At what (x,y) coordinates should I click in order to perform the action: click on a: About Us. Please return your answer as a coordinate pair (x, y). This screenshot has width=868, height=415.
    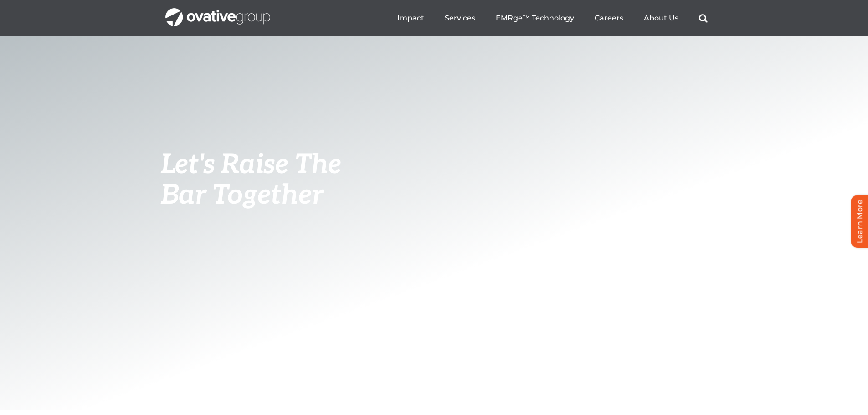
    Looking at the image, I should click on (661, 18).